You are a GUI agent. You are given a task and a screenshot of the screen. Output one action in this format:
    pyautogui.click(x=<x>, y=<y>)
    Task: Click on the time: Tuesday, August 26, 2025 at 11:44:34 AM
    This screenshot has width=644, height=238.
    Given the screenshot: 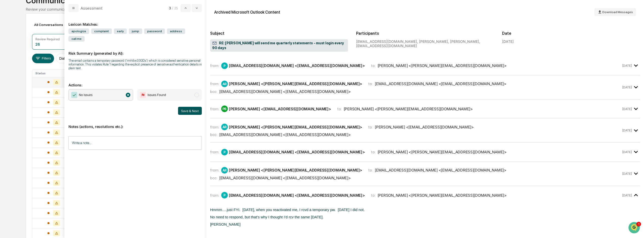 What is the action you would take?
    pyautogui.click(x=627, y=152)
    